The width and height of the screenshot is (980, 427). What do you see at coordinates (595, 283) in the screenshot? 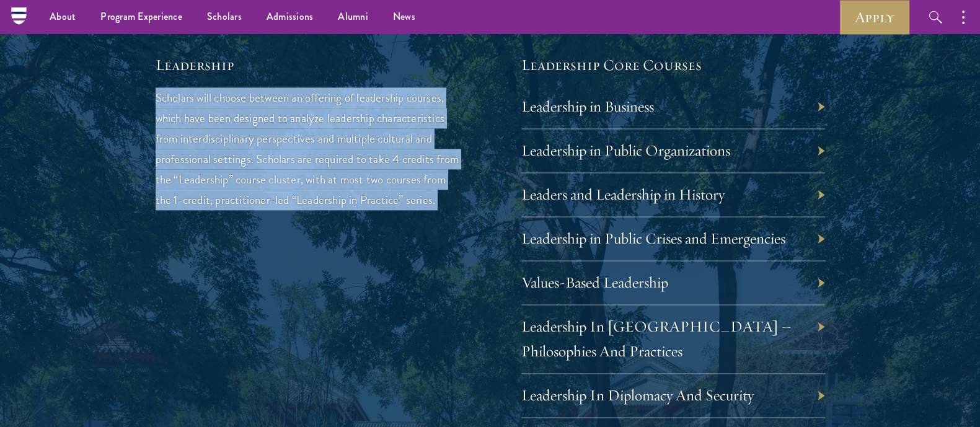
I see `a: Values-Based Leadership` at bounding box center [595, 283].